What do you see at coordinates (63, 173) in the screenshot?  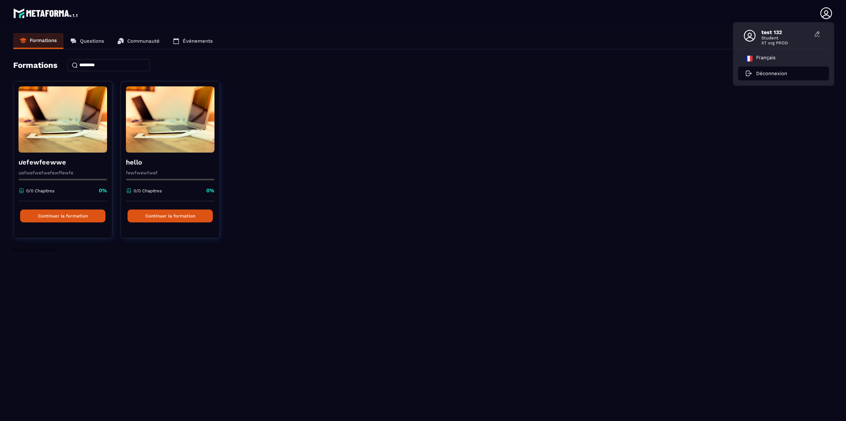 I see `p: ưefwefwefwefewffewfe` at bounding box center [63, 173].